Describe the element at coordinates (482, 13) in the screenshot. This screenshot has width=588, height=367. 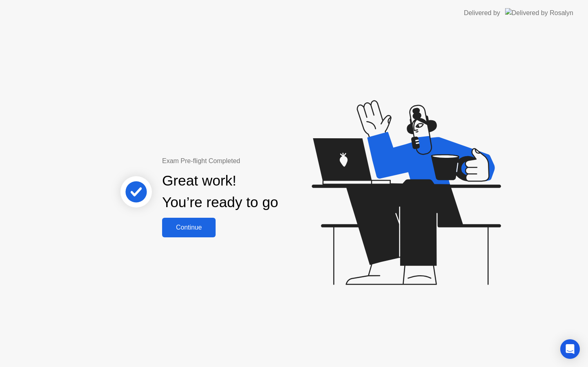
I see `div: Delivered by` at that location.